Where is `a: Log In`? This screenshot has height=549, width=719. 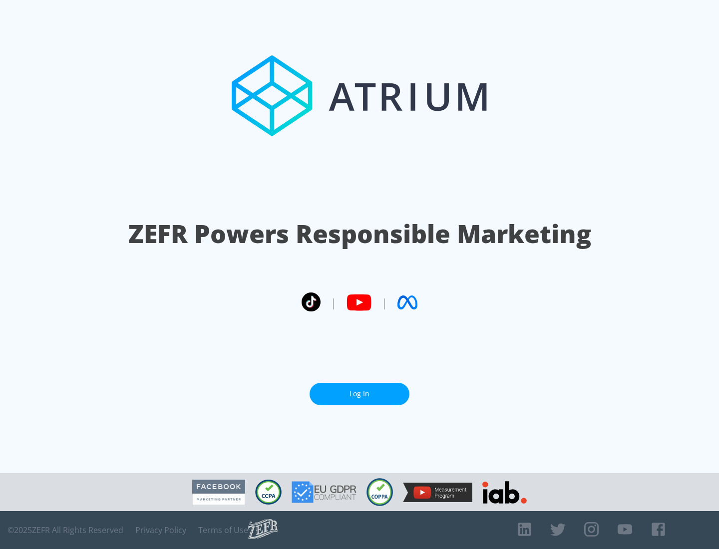 a: Log In is located at coordinates (359, 394).